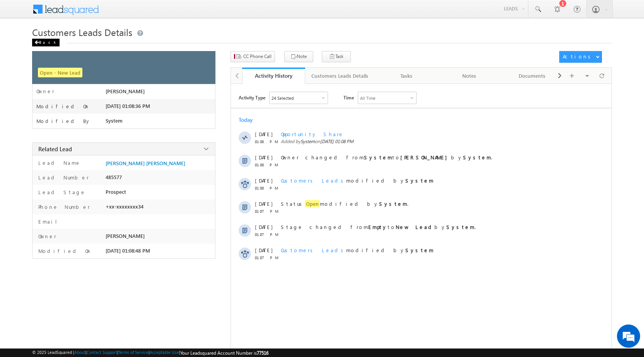 This screenshot has height=357, width=644. Describe the element at coordinates (75, 152) in the screenshot. I see `textarea: Type your message and hit 'Enter'` at that location.